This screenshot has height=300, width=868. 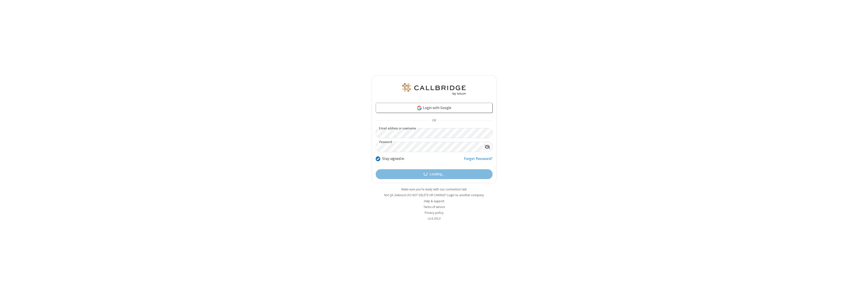 What do you see at coordinates (434, 175) in the screenshot?
I see `button: Loading...` at bounding box center [434, 175].